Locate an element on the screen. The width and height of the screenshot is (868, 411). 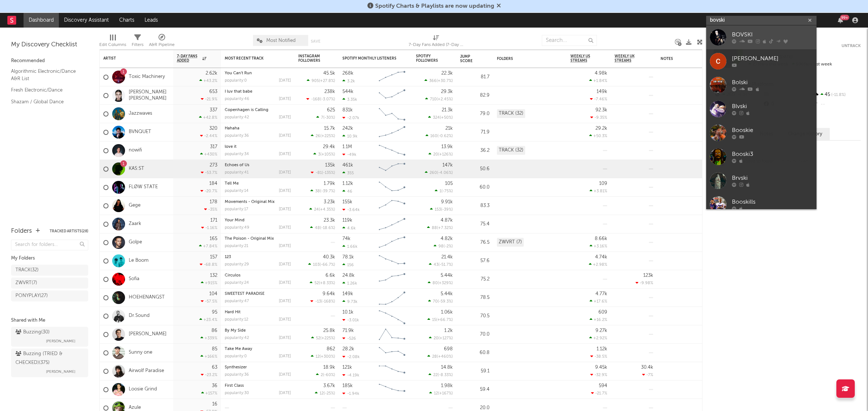
a: Azule is located at coordinates (134, 408).